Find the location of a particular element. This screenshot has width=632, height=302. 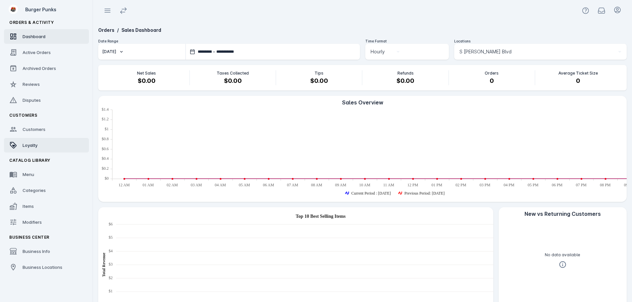

ellipse: Wed Sep 03 2025 08:00:00 GMT-0500 (Central Daylight Time): 0, Previous Period: Aug 27 is located at coordinates (317, 179).